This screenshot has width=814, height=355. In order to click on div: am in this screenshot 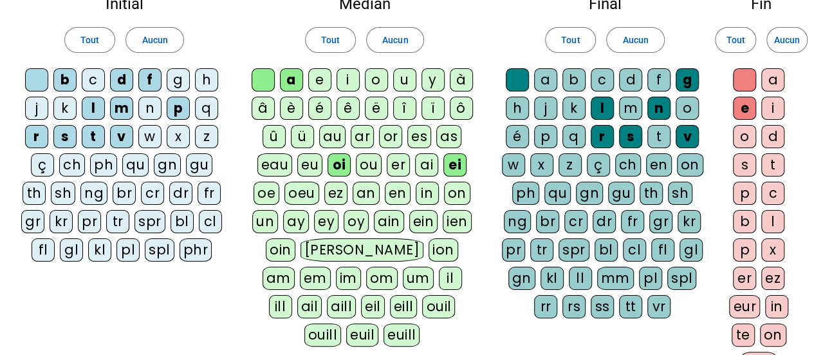, I will do `click(279, 278)`.